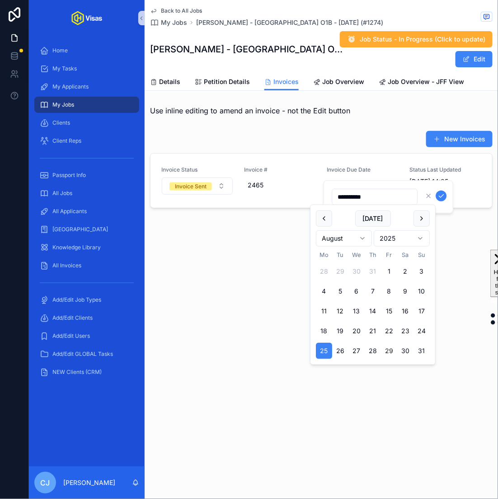 This screenshot has width=498, height=499. Describe the element at coordinates (343, 82) in the screenshot. I see `span: Job Overview` at that location.